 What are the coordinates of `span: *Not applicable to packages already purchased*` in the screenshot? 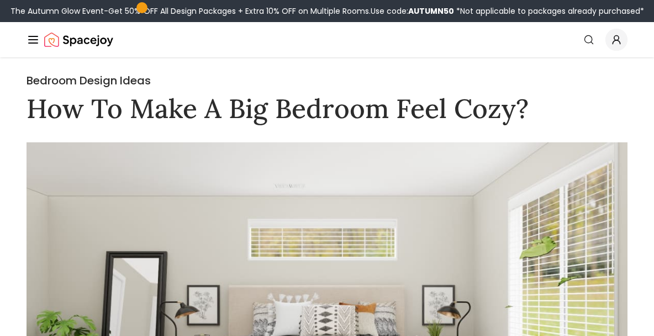 It's located at (549, 11).